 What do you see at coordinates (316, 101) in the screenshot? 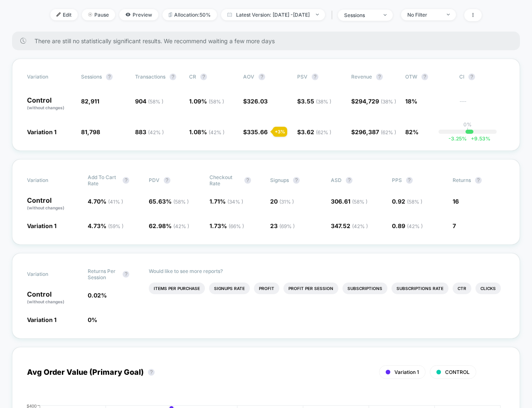
I see `span: 3.55` at bounding box center [316, 101].